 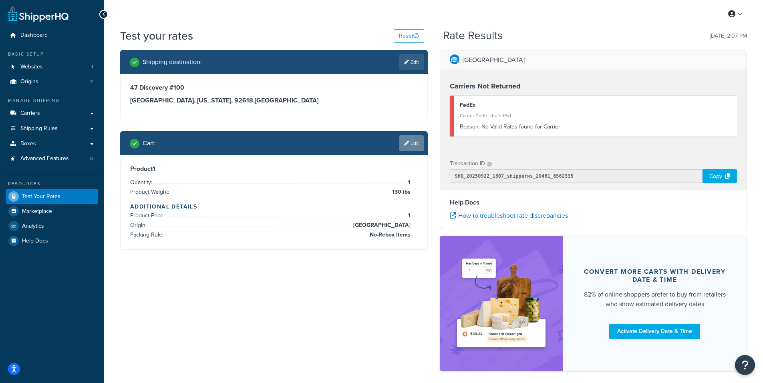 I want to click on h2: Cart :, so click(x=149, y=143).